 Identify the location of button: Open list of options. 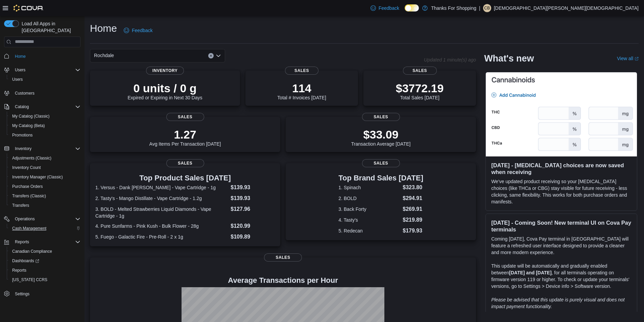
(218, 56).